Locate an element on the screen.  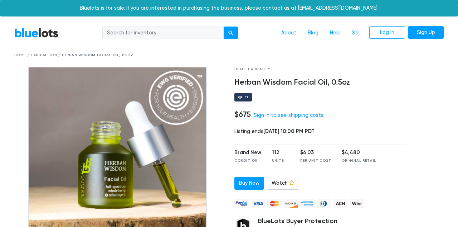
div: $6.03 is located at coordinates (316, 152).